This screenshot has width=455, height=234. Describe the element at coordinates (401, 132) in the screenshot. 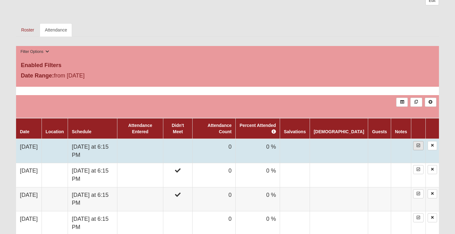

I see `a: Notes` at that location.